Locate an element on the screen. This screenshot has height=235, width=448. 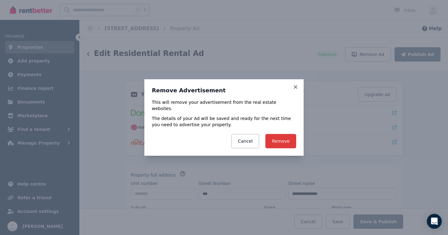
button: Remove is located at coordinates (281, 141).